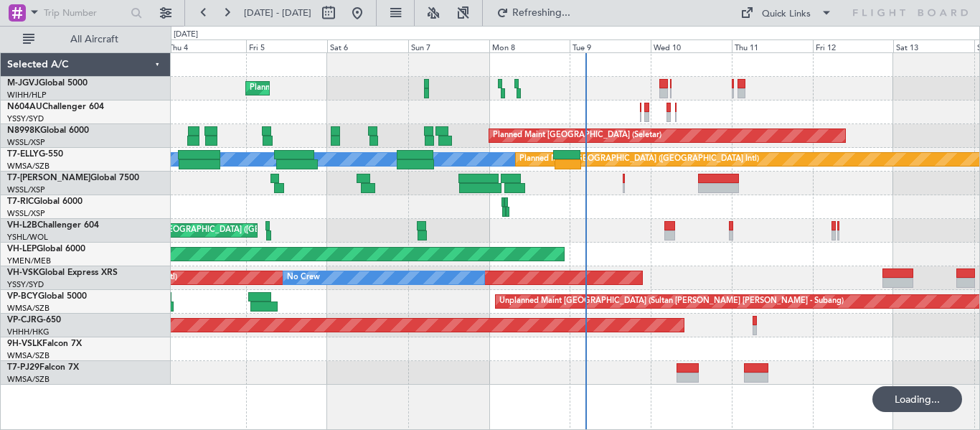 The width and height of the screenshot is (980, 430). What do you see at coordinates (23, 83) in the screenshot?
I see `span: M-JGVJ` at bounding box center [23, 83].